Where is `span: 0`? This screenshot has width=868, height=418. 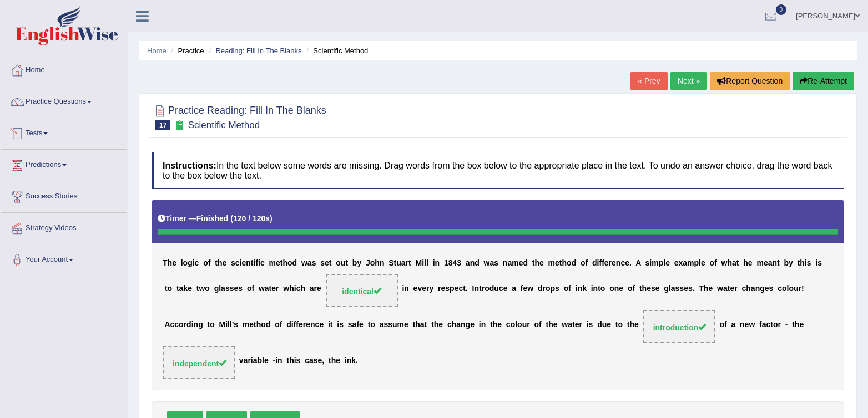 span: 0 is located at coordinates (781, 9).